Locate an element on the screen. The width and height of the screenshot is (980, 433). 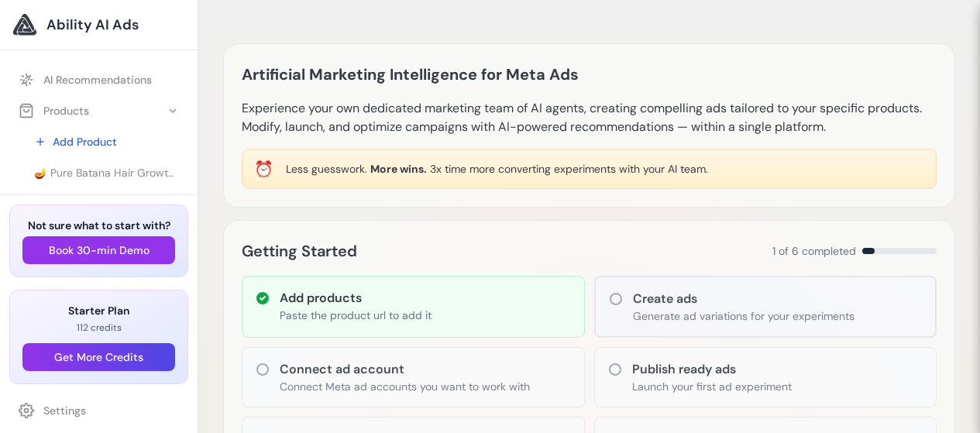
h3: Add products is located at coordinates (356, 298).